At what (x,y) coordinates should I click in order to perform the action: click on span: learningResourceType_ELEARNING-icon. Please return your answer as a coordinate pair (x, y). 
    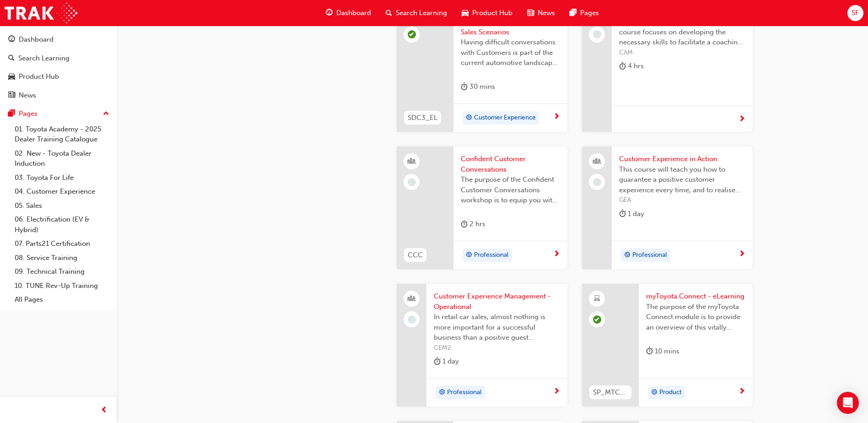
    Looking at the image, I should click on (597, 299).